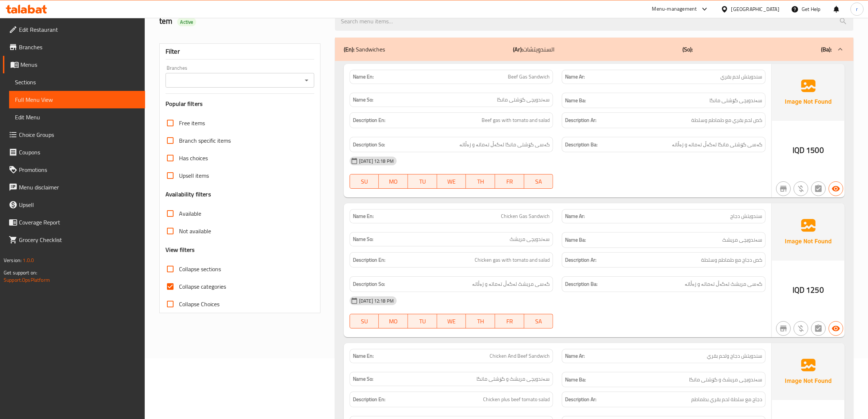  I want to click on button: TH, so click(480, 181).